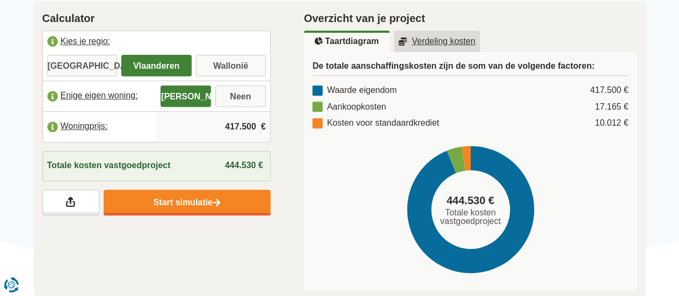 The image size is (679, 296). Describe the element at coordinates (376, 123) in the screenshot. I see `div: Kosten voor standaardkrediet` at that location.